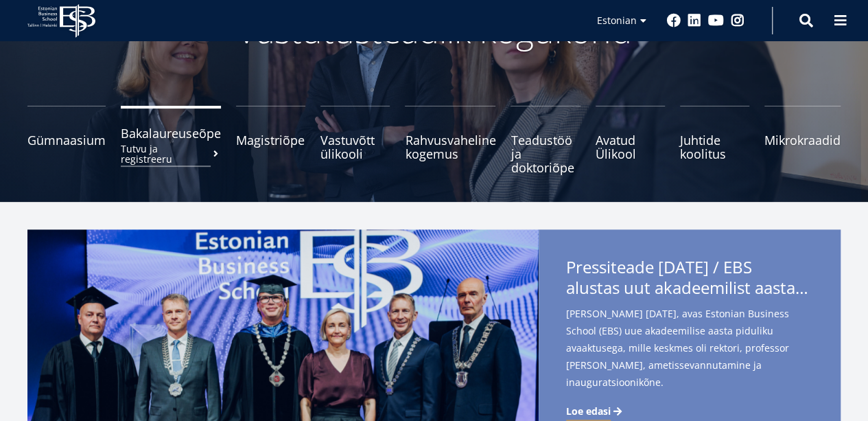  I want to click on span: Magistriõpe, so click(270, 140).